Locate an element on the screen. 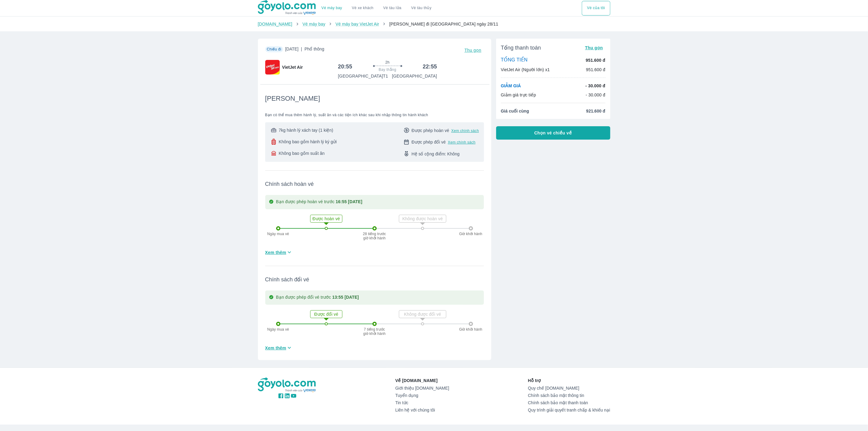 This screenshot has height=431, width=868. p: 28 tiếng trước giờ khởi hành is located at coordinates (375, 236).